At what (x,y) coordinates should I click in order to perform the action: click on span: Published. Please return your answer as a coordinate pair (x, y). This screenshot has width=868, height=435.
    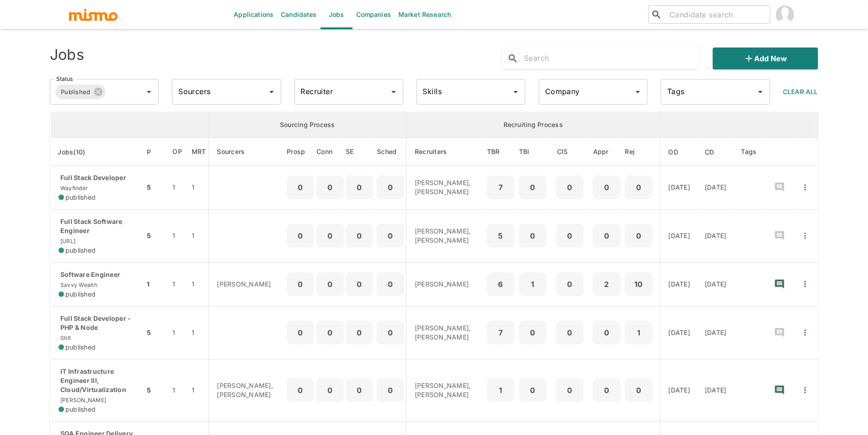
    Looking at the image, I should click on (75, 92).